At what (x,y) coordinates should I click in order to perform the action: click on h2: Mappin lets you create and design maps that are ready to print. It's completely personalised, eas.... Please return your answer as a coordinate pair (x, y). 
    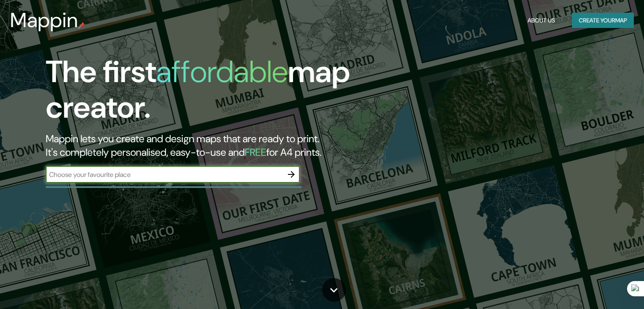
    Looking at the image, I should click on (207, 145).